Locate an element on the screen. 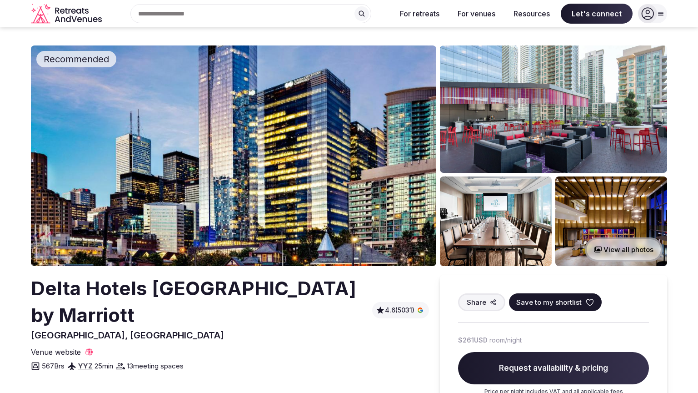  button: For retreats is located at coordinates (419, 14).